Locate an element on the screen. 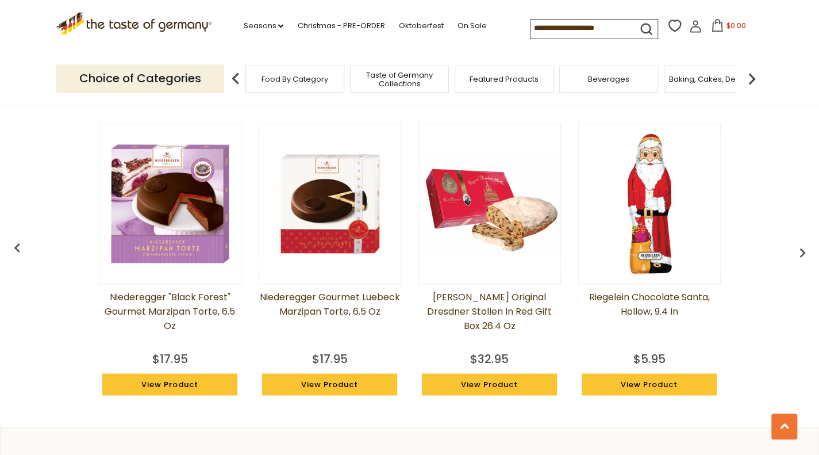 The width and height of the screenshot is (819, 455). span: Baking, Cakes, Desserts is located at coordinates (713, 79).